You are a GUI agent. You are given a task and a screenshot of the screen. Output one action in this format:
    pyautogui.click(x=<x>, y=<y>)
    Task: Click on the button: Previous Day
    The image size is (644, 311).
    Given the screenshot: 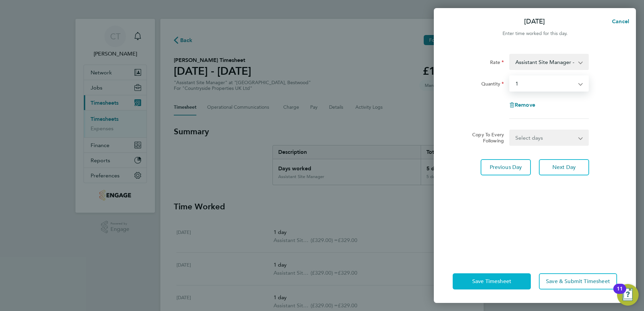 What is the action you would take?
    pyautogui.click(x=505, y=167)
    